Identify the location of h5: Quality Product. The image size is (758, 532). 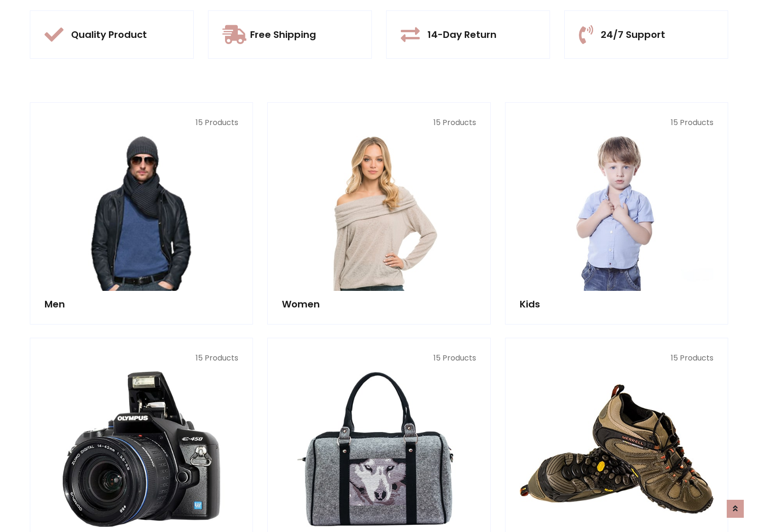
(109, 34).